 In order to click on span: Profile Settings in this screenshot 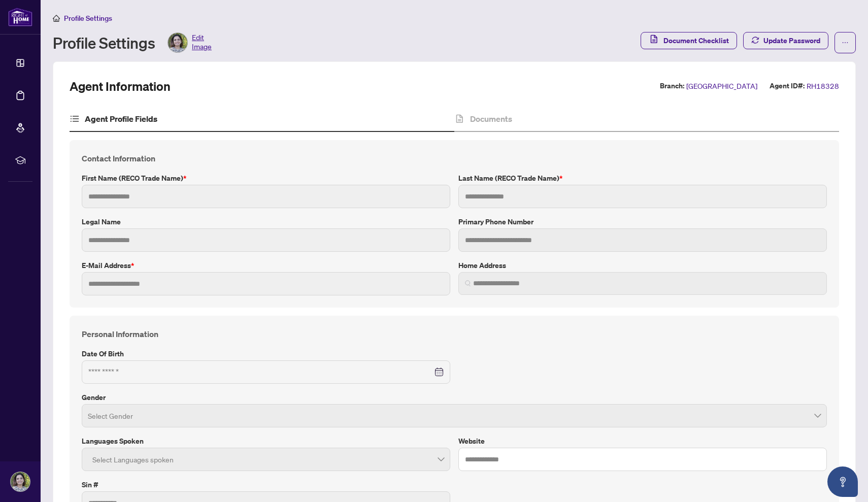, I will do `click(88, 18)`.